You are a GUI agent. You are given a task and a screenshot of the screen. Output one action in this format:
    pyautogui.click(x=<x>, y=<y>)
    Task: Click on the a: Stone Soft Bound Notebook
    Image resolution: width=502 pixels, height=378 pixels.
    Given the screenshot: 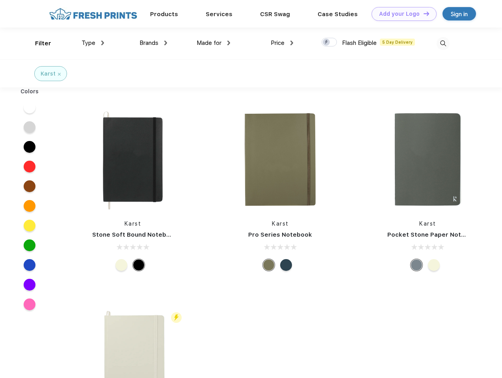 What is the action you would take?
    pyautogui.click(x=135, y=235)
    